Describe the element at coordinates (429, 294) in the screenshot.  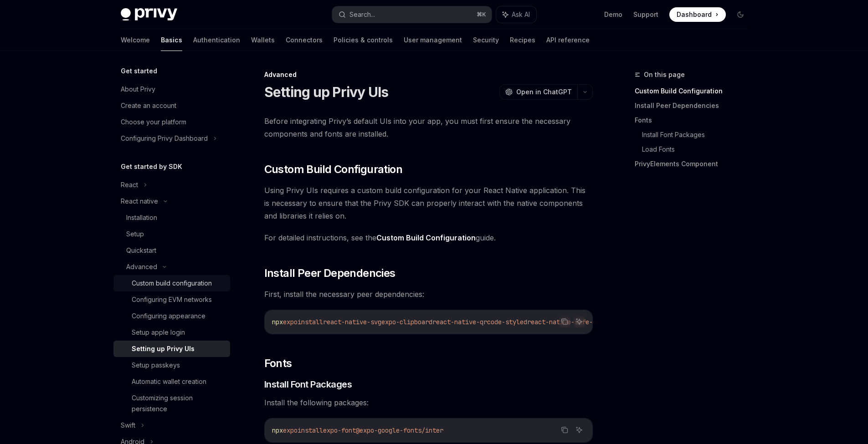
I see `span: First, install the necessary peer dependencies:` at that location.